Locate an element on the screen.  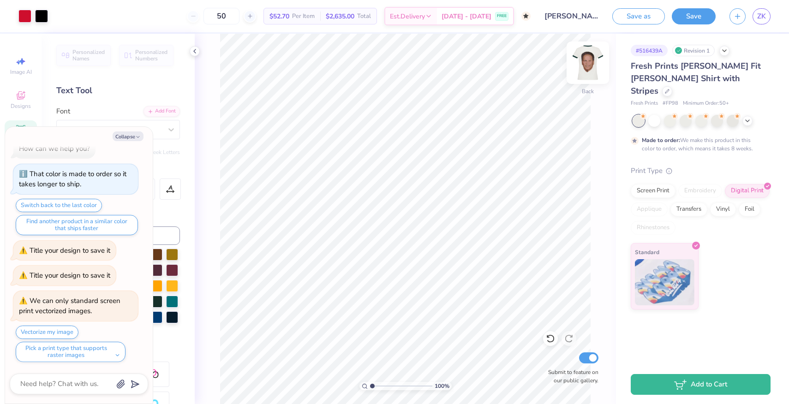
label: Font is located at coordinates (63, 111).